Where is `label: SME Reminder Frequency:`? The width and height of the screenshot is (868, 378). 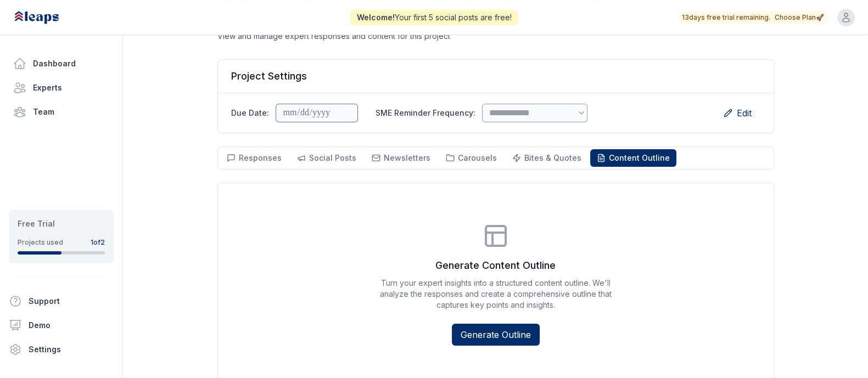
label: SME Reminder Frequency: is located at coordinates (425, 113).